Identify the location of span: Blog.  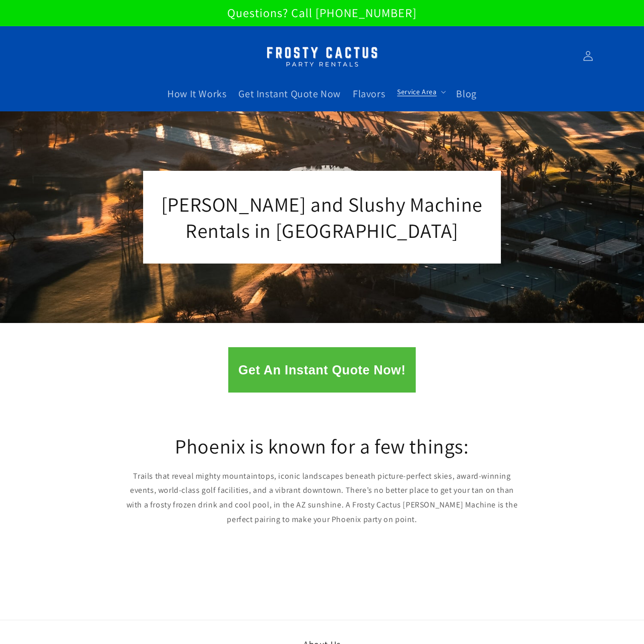
(466, 94).